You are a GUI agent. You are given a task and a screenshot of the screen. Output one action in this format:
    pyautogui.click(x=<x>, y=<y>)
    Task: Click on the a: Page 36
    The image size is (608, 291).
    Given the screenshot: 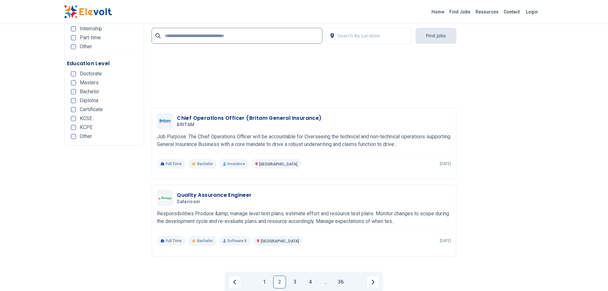 What is the action you would take?
    pyautogui.click(x=341, y=282)
    